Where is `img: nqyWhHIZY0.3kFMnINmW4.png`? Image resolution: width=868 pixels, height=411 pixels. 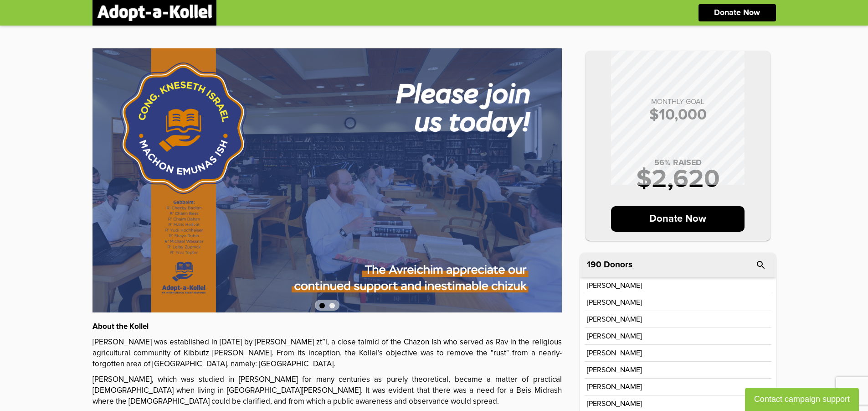 img: nqyWhHIZY0.3kFMnINmW4.png is located at coordinates (327, 180).